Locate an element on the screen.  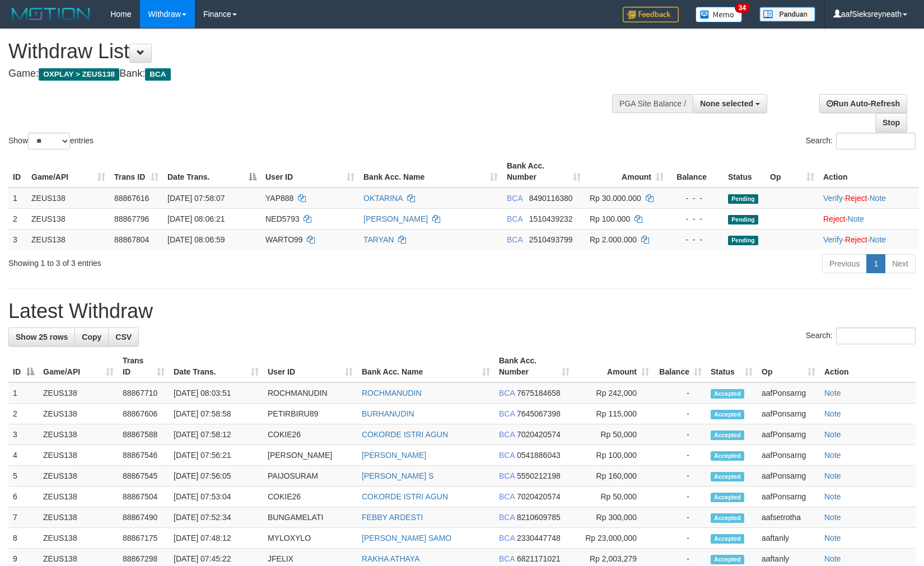
h1: Withdraw List is located at coordinates (306, 52).